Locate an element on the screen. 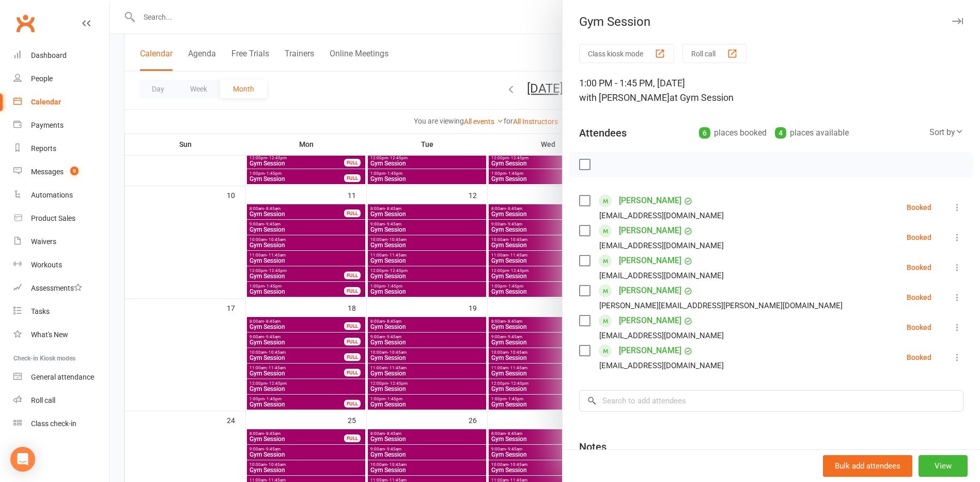 The width and height of the screenshot is (980, 482). a: Workouts is located at coordinates (61, 265).